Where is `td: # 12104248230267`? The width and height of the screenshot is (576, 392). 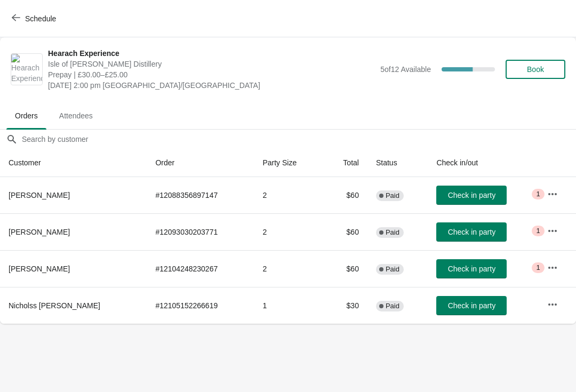
td: # 12104248230267 is located at coordinates (200, 268).